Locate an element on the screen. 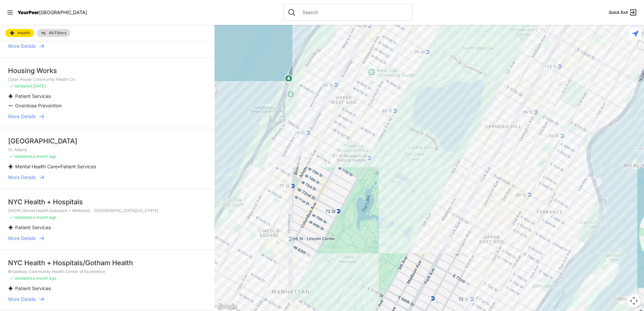 This screenshot has width=644, height=311. input: Search is located at coordinates (353, 12).